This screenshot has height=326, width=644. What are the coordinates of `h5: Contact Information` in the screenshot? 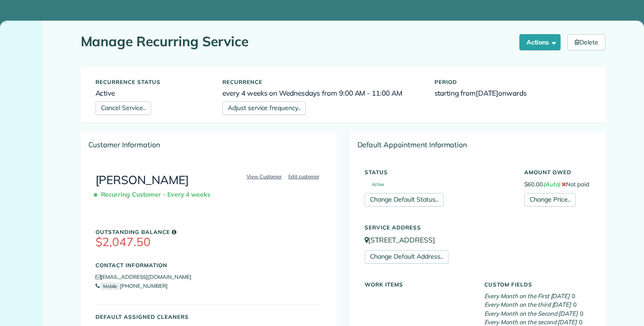 It's located at (209, 265).